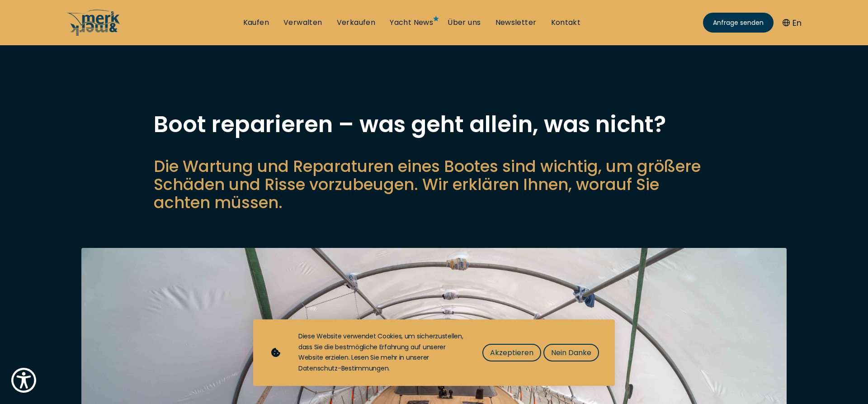  I want to click on p: Die Wartung und Reparaturen eines Bootes sind wichtig, um größere Schäden und Risse vorzubeugen. ..., so click(434, 185).